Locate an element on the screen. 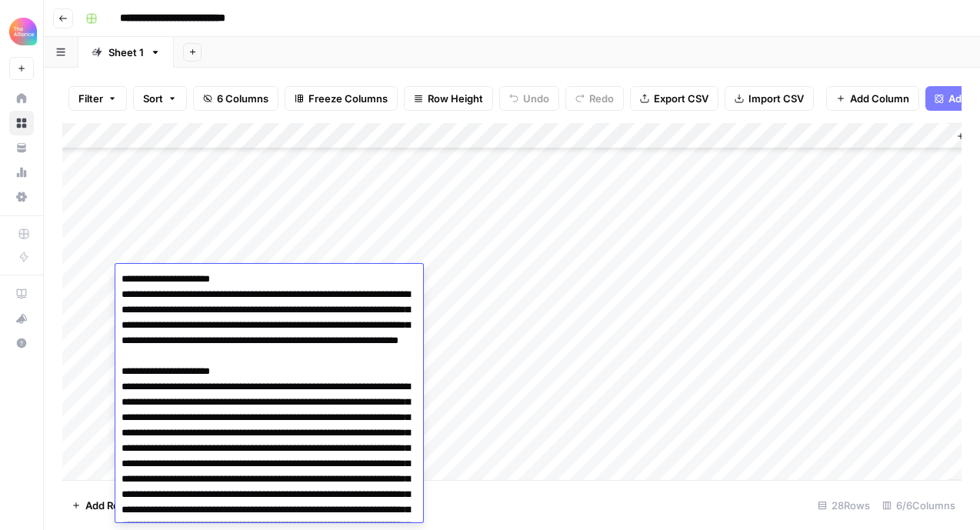  a: Your Data is located at coordinates (22, 148).